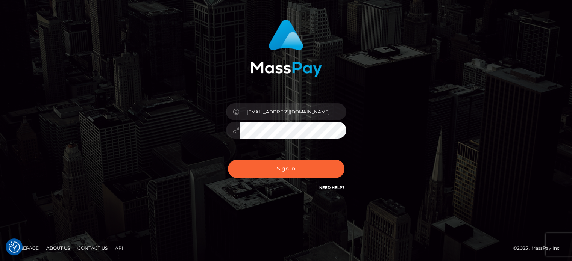  Describe the element at coordinates (25, 248) in the screenshot. I see `a: Homepage` at that location.